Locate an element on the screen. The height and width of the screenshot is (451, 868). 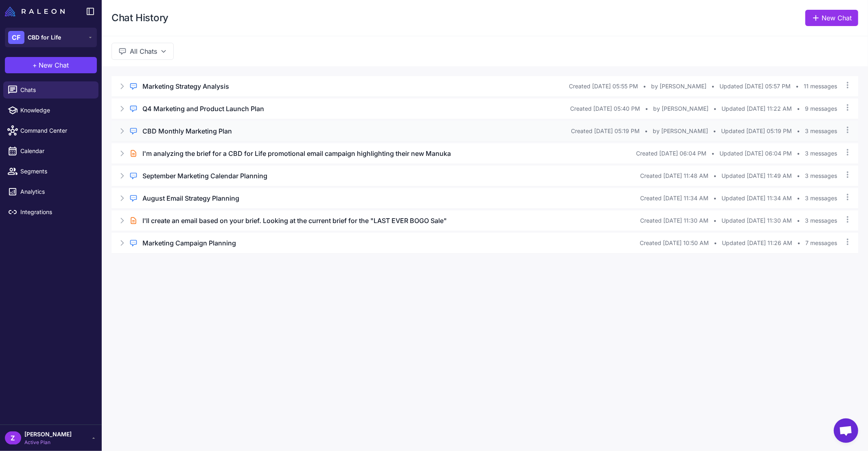
span: CBD for Life is located at coordinates (44, 38).